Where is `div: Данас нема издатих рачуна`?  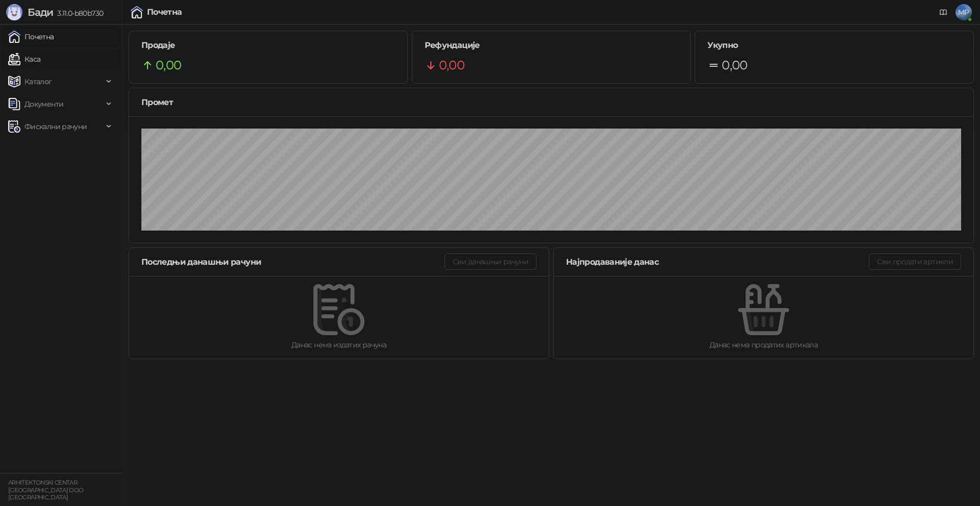
div: Данас нема издатих рачуна is located at coordinates (339, 345).